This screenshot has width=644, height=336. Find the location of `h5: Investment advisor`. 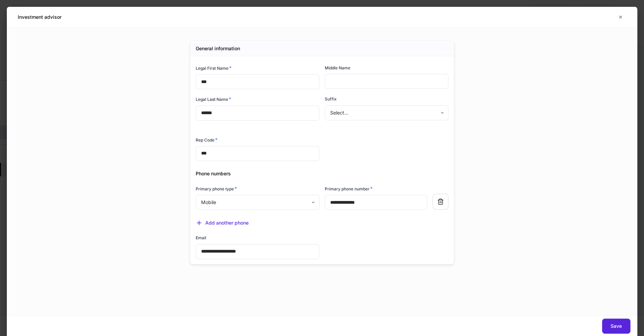

h5: Investment advisor is located at coordinates (39, 17).